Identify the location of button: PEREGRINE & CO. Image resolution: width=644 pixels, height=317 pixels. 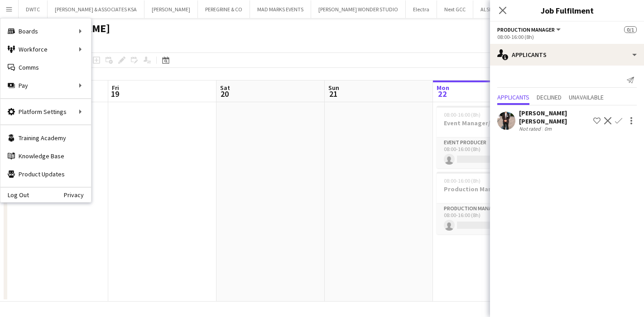
(224, 9).